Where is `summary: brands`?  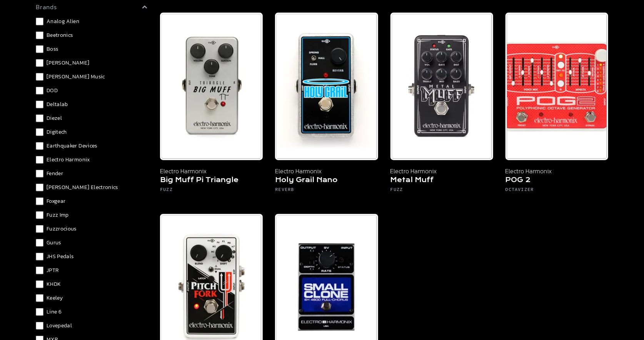 summary: brands is located at coordinates (91, 7).